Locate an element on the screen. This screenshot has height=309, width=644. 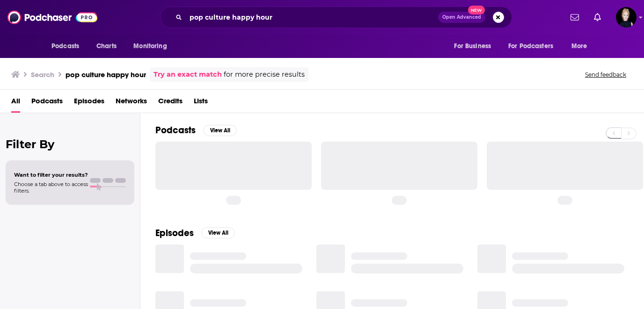
span: New is located at coordinates (477, 10).